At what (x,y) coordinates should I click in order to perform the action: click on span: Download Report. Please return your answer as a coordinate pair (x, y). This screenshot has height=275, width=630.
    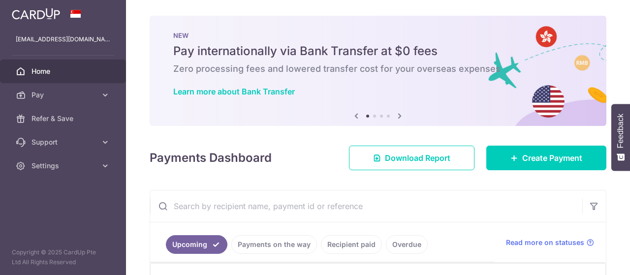
    Looking at the image, I should click on (417, 158).